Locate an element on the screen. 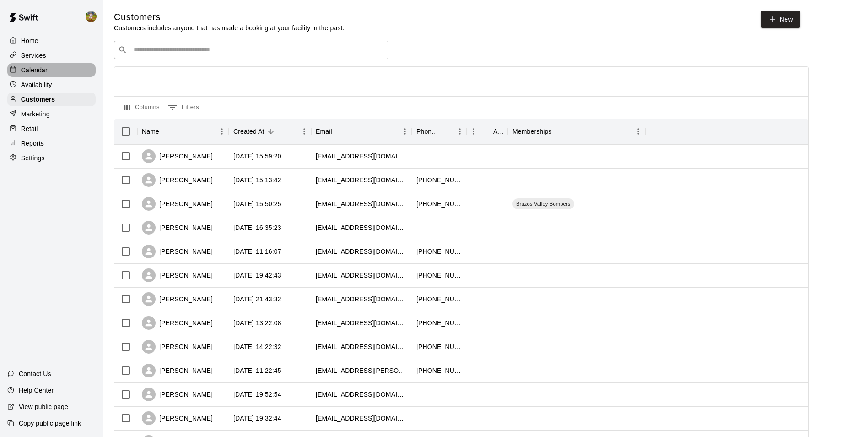  p: Home is located at coordinates (30, 41).